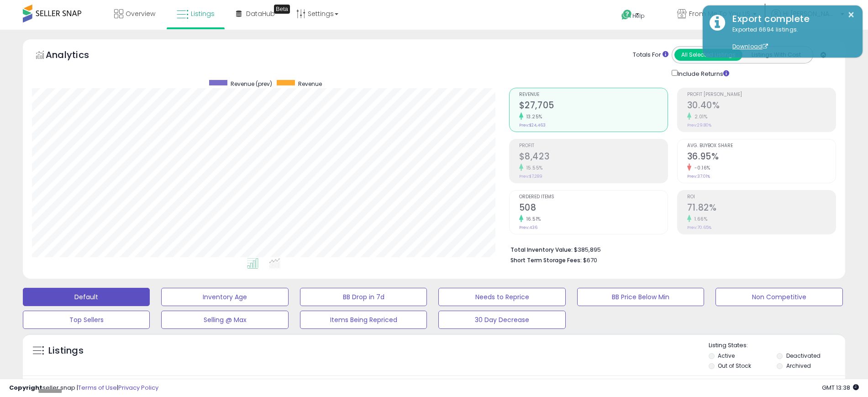 The width and height of the screenshot is (868, 397). I want to click on h5: Analytics, so click(76, 56).